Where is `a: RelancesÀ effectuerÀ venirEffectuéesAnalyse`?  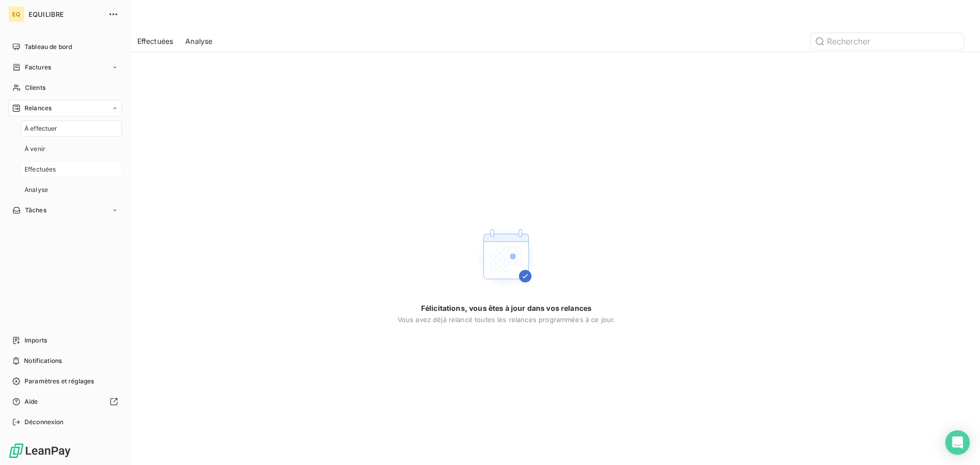 a: RelancesÀ effectuerÀ venirEffectuéesAnalyse is located at coordinates (65, 149).